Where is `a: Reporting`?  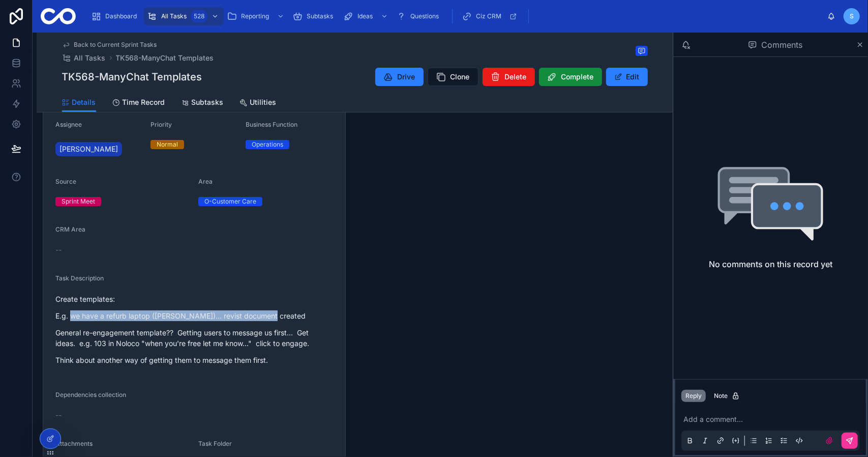
a: Reporting is located at coordinates (256, 16).